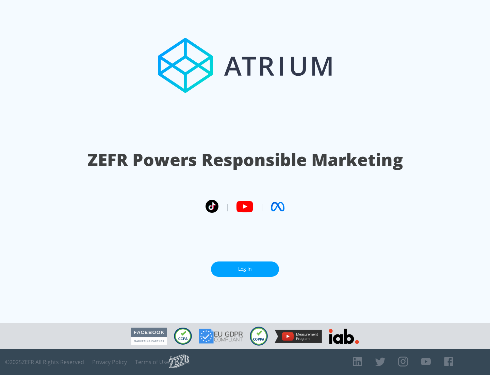 This screenshot has height=375, width=490. I want to click on a: Log In, so click(245, 269).